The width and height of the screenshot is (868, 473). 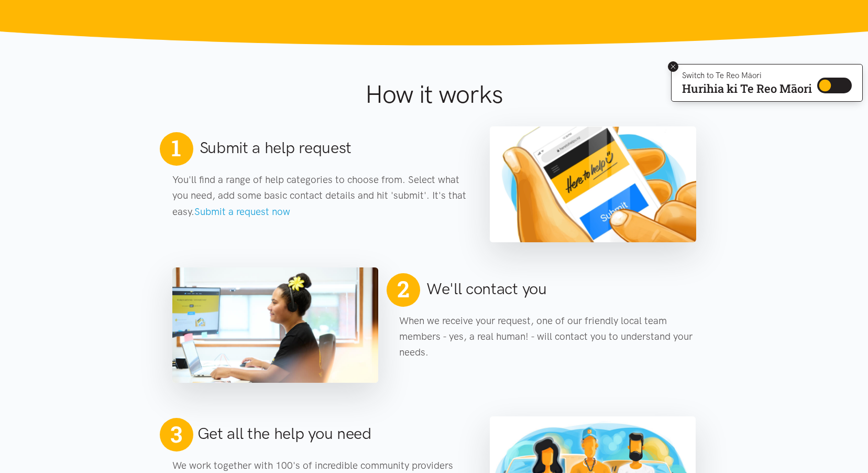 I want to click on h2: Get all the help you need, so click(x=284, y=433).